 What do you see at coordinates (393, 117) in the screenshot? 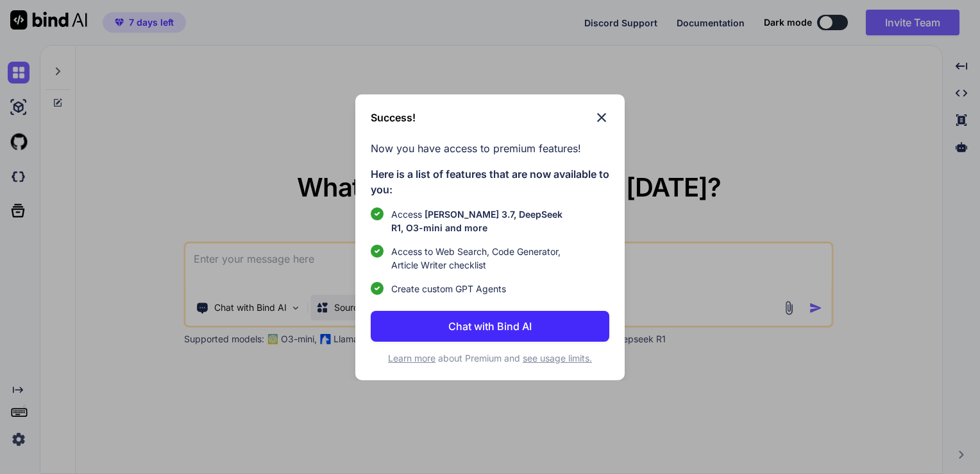
I see `h3: Success!` at bounding box center [393, 117].